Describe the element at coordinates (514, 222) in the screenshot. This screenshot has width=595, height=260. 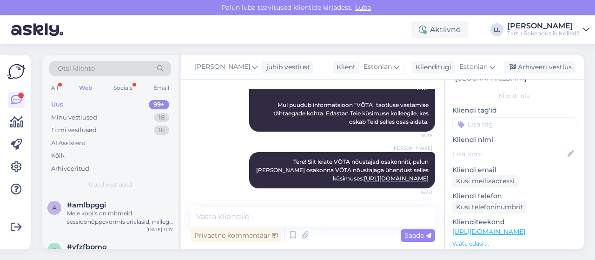
I see `p: Klienditeekond` at that location.